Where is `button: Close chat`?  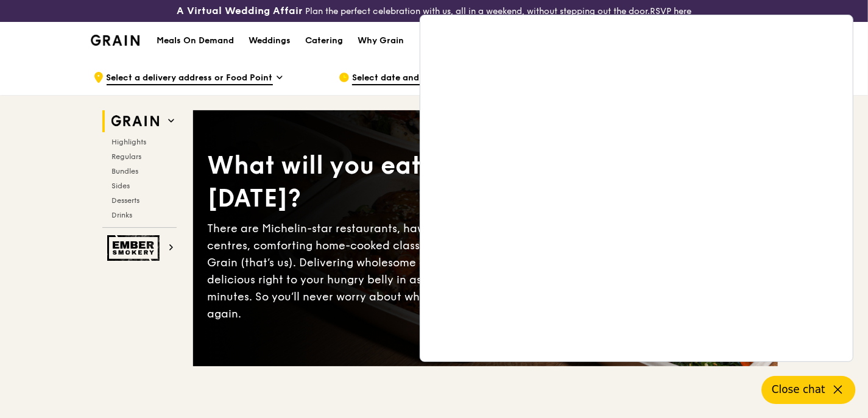 button: Close chat is located at coordinates (809, 389).